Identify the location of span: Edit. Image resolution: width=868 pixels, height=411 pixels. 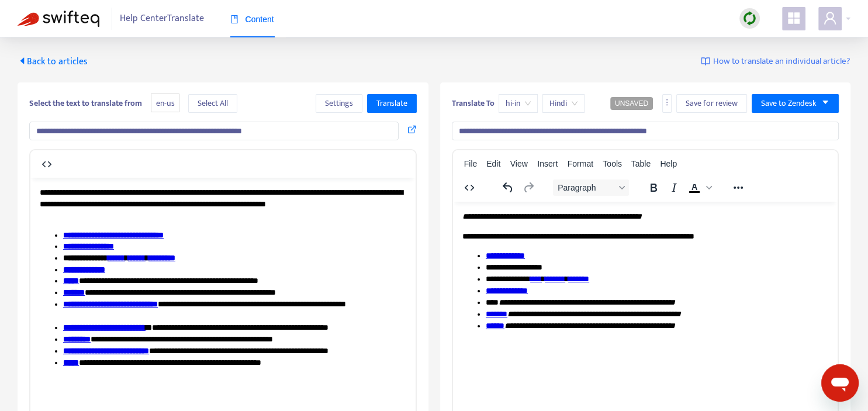
(493, 164).